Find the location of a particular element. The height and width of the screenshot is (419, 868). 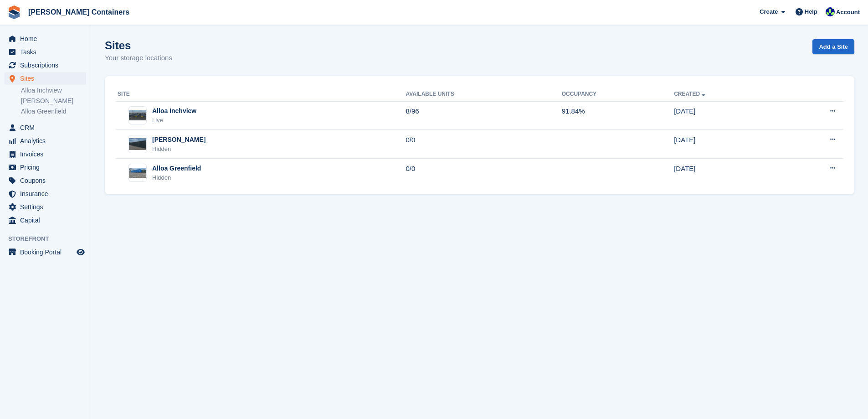

span: Capital is located at coordinates (48, 220).